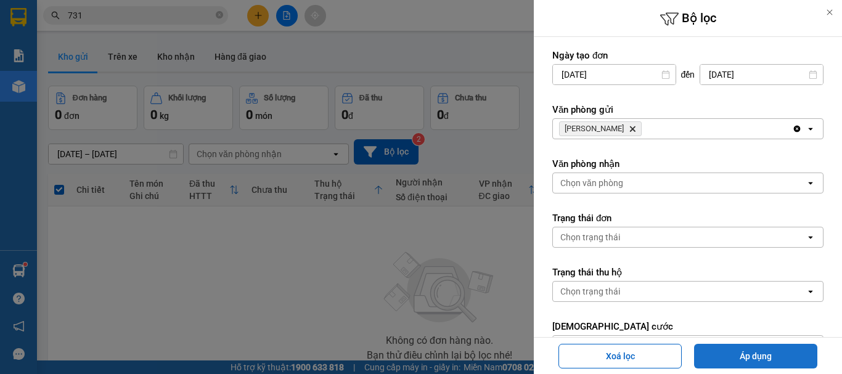  What do you see at coordinates (688, 218) in the screenshot?
I see `label: Trạng thái đơn` at bounding box center [688, 218].